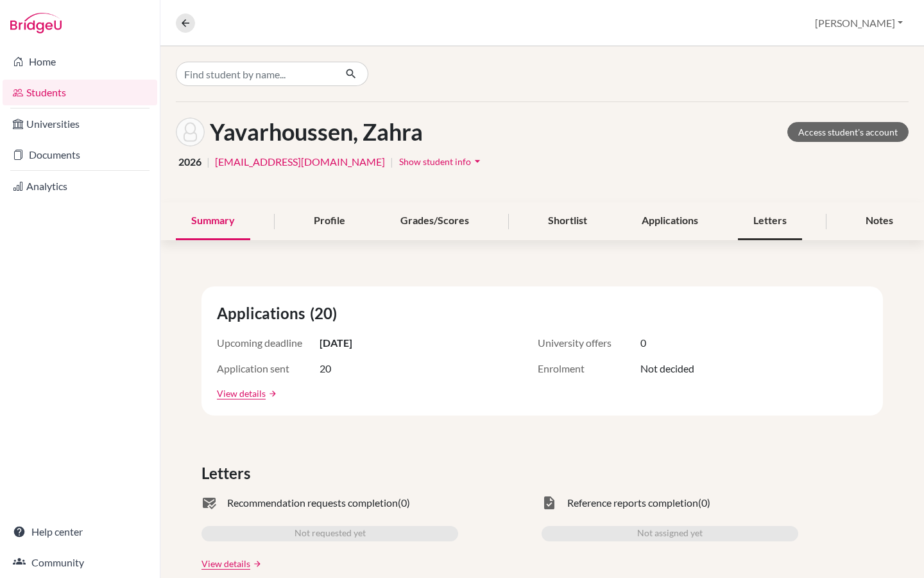  What do you see at coordinates (80, 93) in the screenshot?
I see `a: Students` at bounding box center [80, 93].